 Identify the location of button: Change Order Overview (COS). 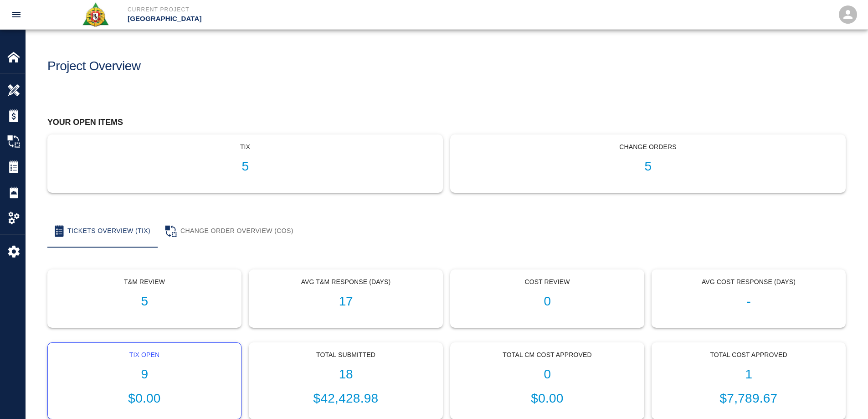
(229, 232).